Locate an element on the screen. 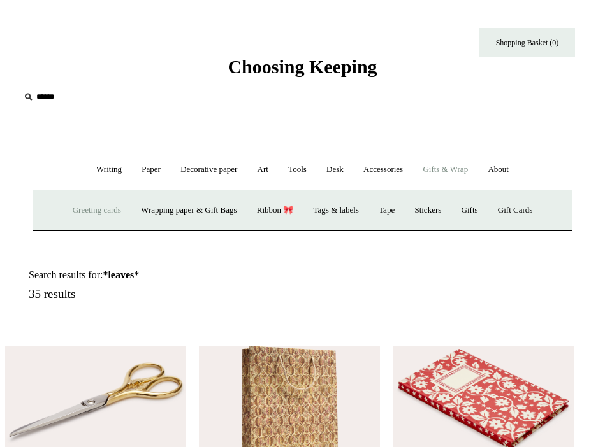  h5: 35 results is located at coordinates (173, 294).